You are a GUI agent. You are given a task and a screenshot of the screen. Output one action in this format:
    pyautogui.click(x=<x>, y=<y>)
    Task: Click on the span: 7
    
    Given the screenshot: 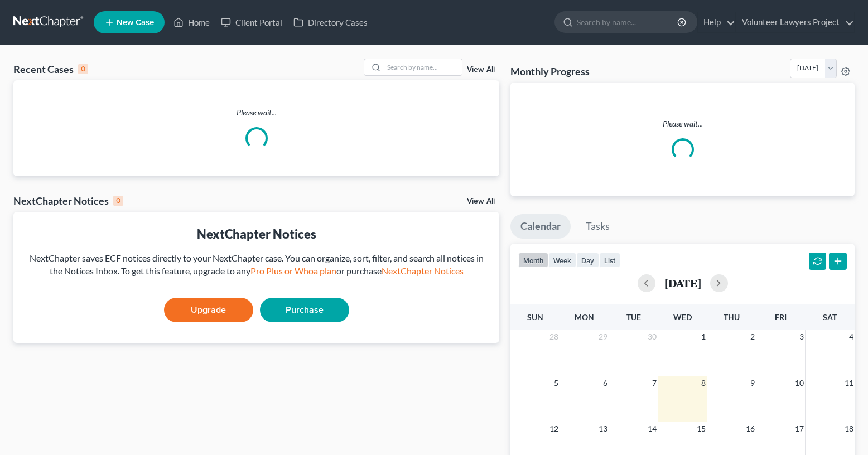 What is the action you would take?
    pyautogui.click(x=654, y=383)
    